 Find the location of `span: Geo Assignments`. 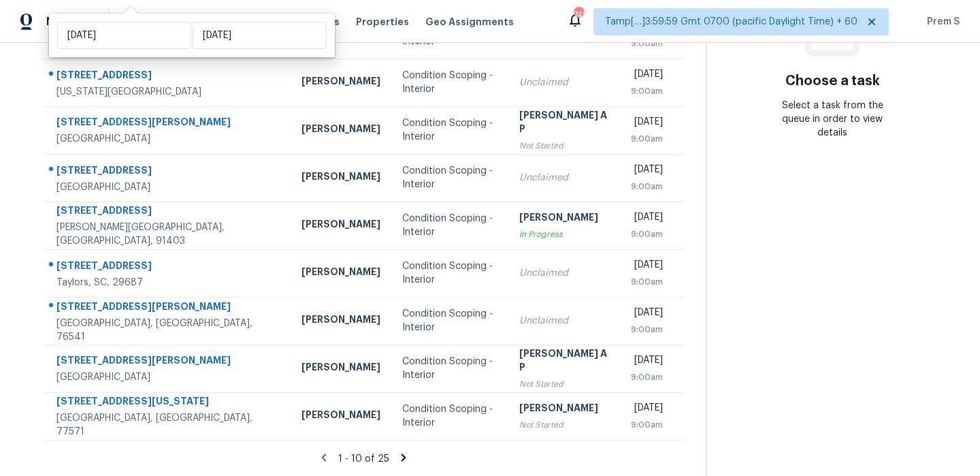

span: Geo Assignments is located at coordinates (470, 22).